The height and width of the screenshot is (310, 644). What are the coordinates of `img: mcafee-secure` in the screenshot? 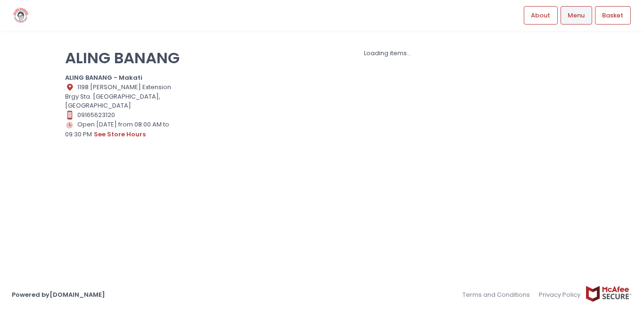 It's located at (609, 294).